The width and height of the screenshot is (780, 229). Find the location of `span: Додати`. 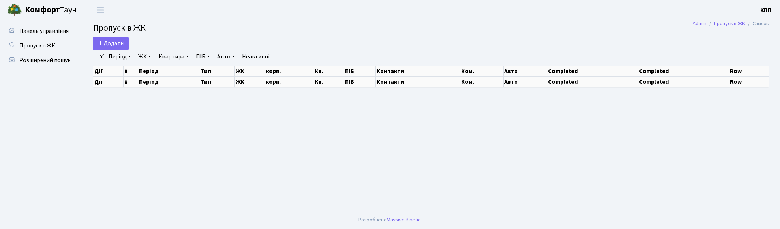

span: Додати is located at coordinates (111, 43).